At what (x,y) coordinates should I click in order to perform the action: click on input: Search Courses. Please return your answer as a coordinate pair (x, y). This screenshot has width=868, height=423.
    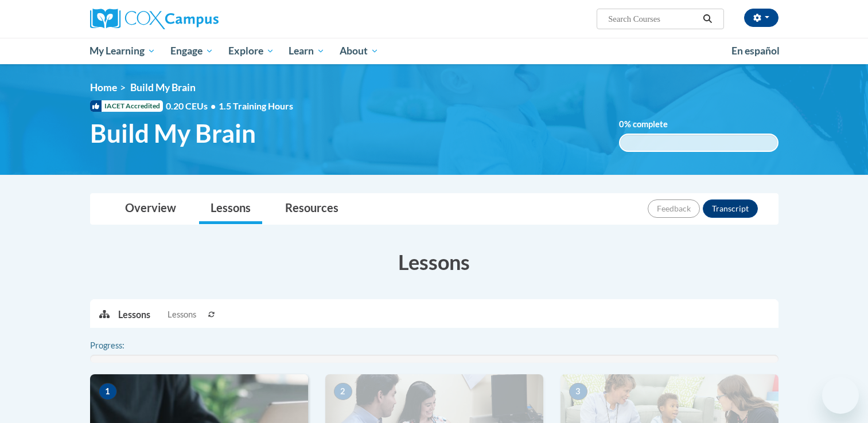
    Looking at the image, I should click on (653, 19).